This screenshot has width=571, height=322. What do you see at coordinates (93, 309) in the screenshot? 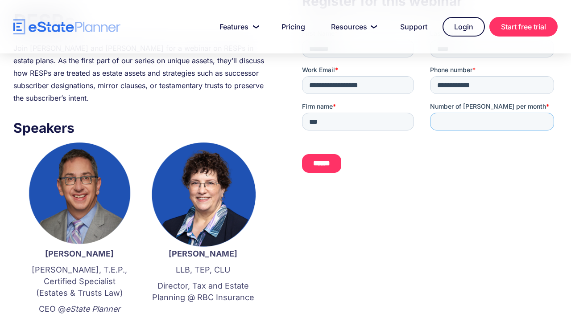
I see `em: eState Planner` at bounding box center [93, 309].